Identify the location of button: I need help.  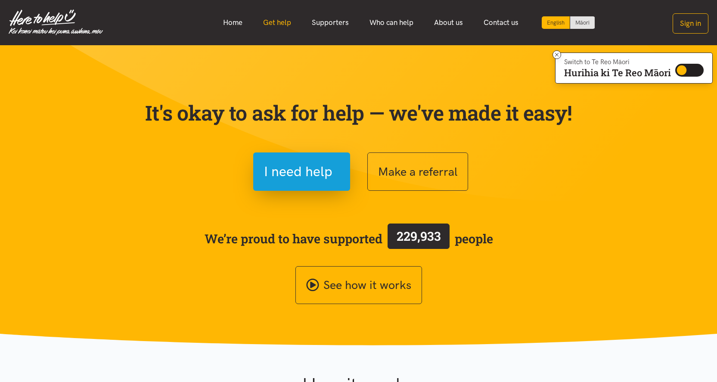
(302, 171).